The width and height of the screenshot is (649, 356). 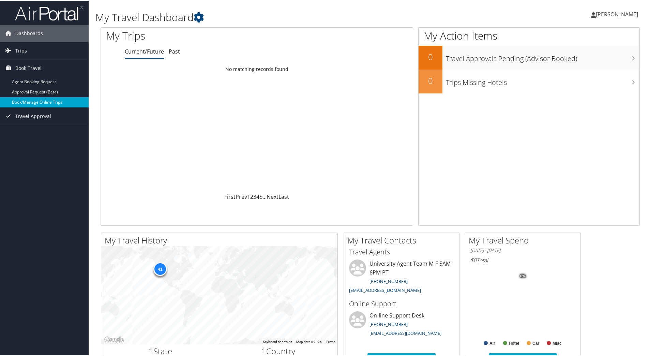 What do you see at coordinates (248, 196) in the screenshot?
I see `a: 1` at bounding box center [248, 196].